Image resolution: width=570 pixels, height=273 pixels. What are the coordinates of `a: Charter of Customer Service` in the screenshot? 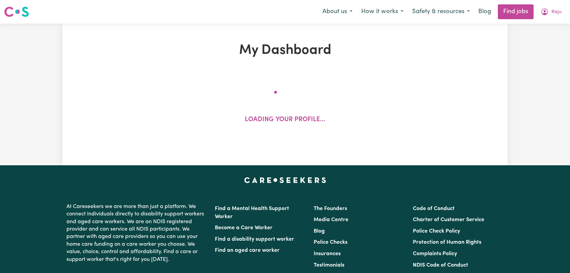 It's located at (448, 220).